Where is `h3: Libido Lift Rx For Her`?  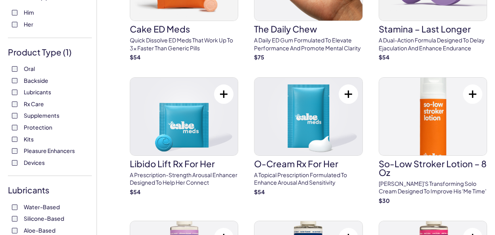 h3: Libido Lift Rx For Her is located at coordinates (184, 163).